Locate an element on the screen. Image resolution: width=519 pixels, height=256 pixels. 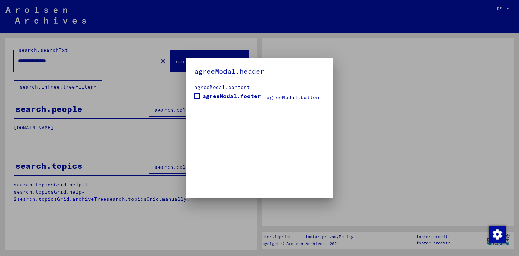
span: agreeModal.footer is located at coordinates (232, 96).